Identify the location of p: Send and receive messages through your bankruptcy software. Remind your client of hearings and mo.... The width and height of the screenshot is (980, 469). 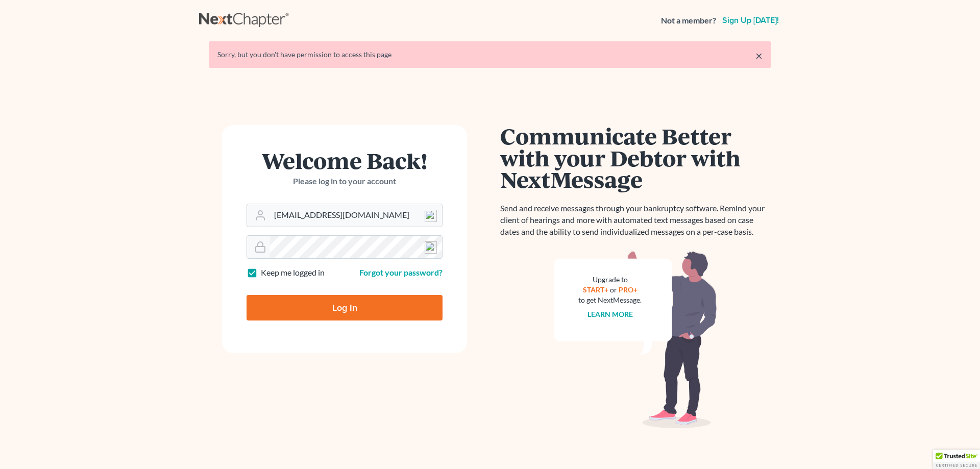
(636, 220).